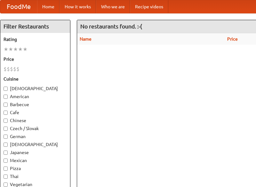 The image size is (256, 187). I want to click on input: Thai, so click(5, 177).